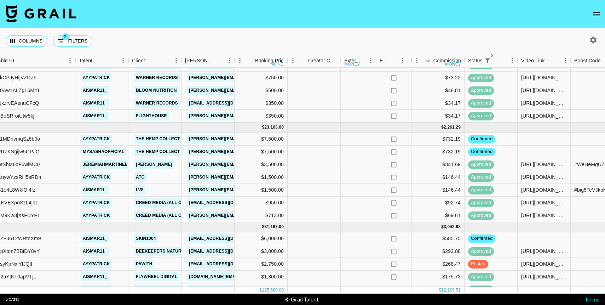  Describe the element at coordinates (302, 299) in the screenshot. I see `div: © Grail Talent` at that location.